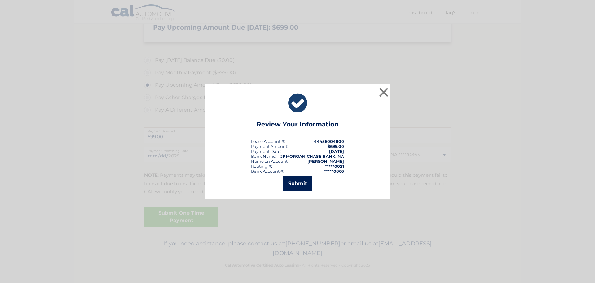 The height and width of the screenshot is (283, 595). Describe the element at coordinates (266, 151) in the screenshot. I see `span: Payment Date` at that location.